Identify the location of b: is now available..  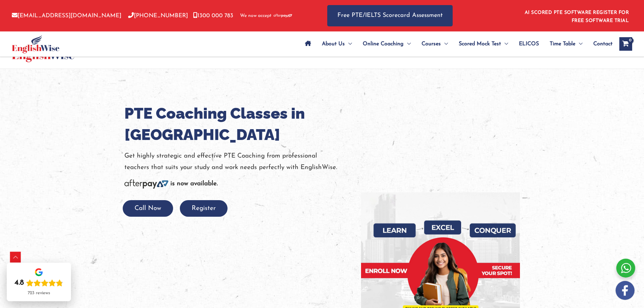
(194, 184).